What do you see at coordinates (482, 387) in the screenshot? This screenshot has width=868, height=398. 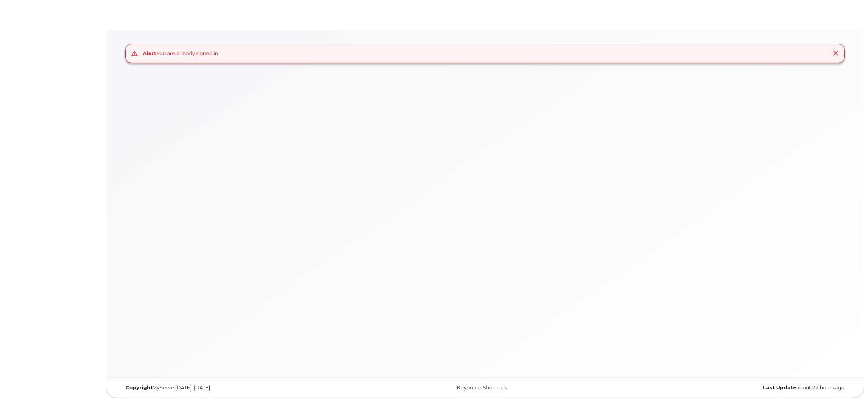 I see `a: Keyboard Shortcuts` at bounding box center [482, 387].